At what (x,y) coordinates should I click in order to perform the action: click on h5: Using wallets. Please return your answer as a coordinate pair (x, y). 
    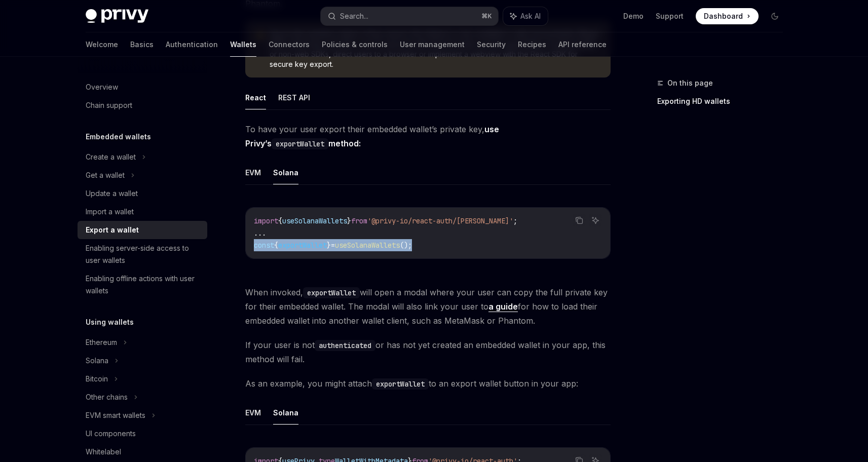
    Looking at the image, I should click on (109, 322).